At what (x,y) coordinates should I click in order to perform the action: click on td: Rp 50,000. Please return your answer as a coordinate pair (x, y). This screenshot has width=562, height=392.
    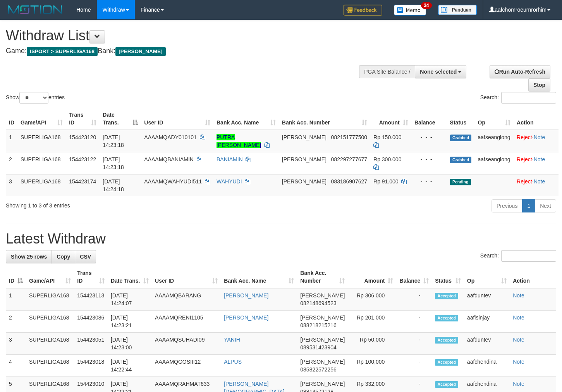
    Looking at the image, I should click on (372, 343).